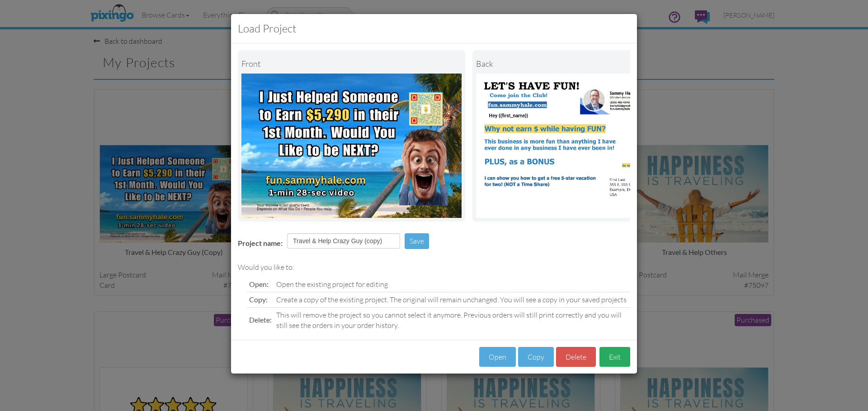 The width and height of the screenshot is (868, 411). What do you see at coordinates (260, 243) in the screenshot?
I see `label: Project name:` at bounding box center [260, 243].